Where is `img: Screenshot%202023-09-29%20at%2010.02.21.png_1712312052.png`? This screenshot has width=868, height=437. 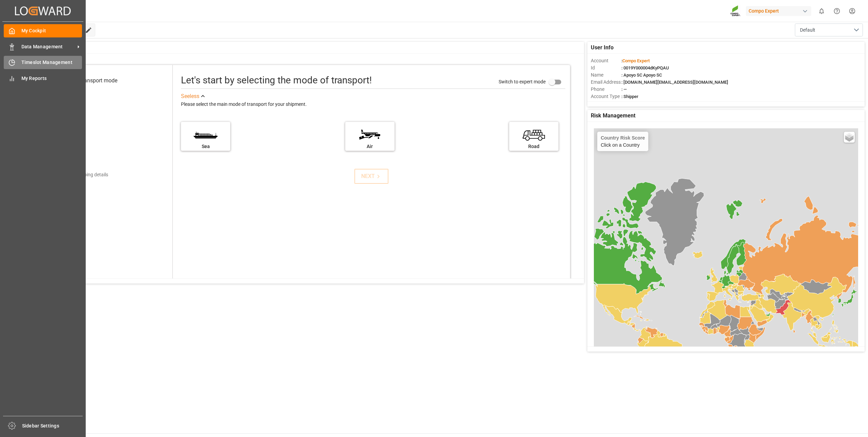
img: Screenshot%202023-09-29%20at%2010.02.21.png_1712312052.png is located at coordinates (736, 11).